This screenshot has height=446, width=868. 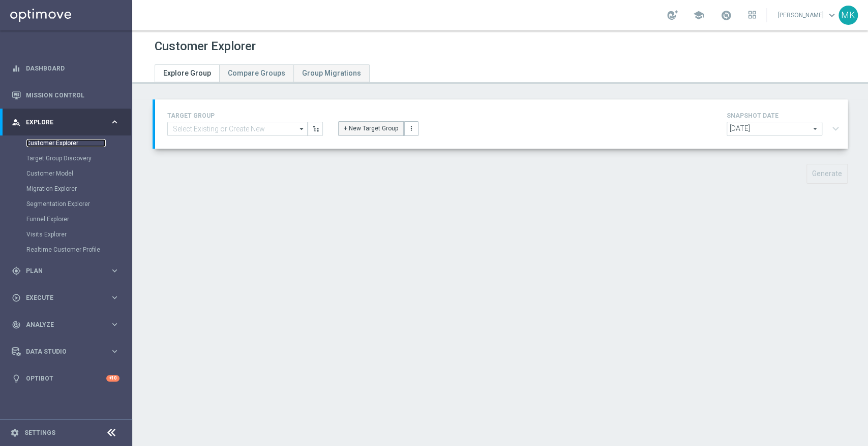 What do you see at coordinates (332, 73) in the screenshot?
I see `span: Group Migrations` at bounding box center [332, 73].